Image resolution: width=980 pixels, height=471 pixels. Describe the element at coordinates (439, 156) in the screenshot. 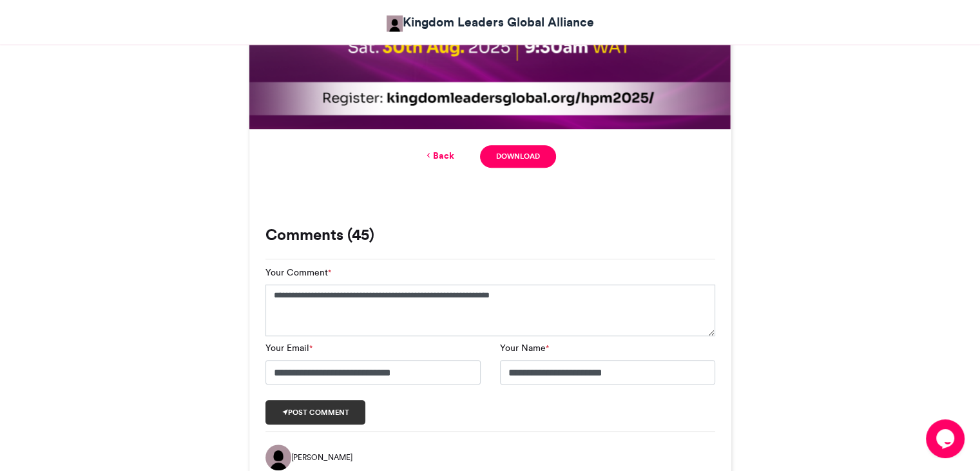

I see `a: Back` at that location.